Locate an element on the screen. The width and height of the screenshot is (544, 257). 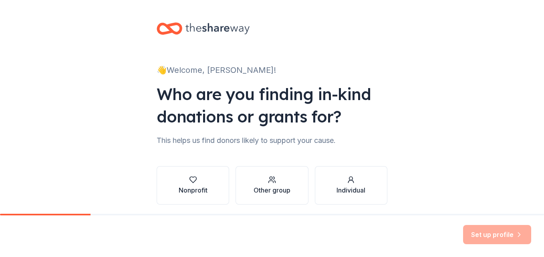
button: Nonprofit is located at coordinates (193, 185).